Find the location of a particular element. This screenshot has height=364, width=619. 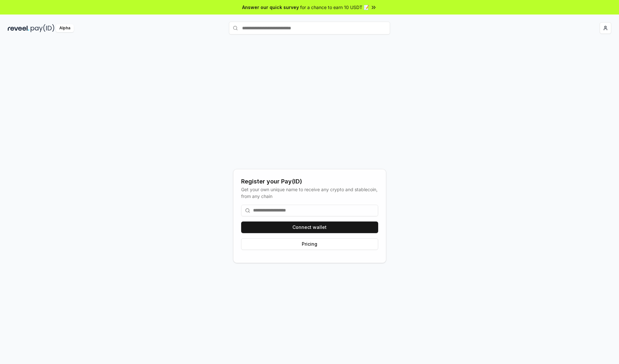

span: for a chance to earn 10 USDT 📝 is located at coordinates (335, 7).